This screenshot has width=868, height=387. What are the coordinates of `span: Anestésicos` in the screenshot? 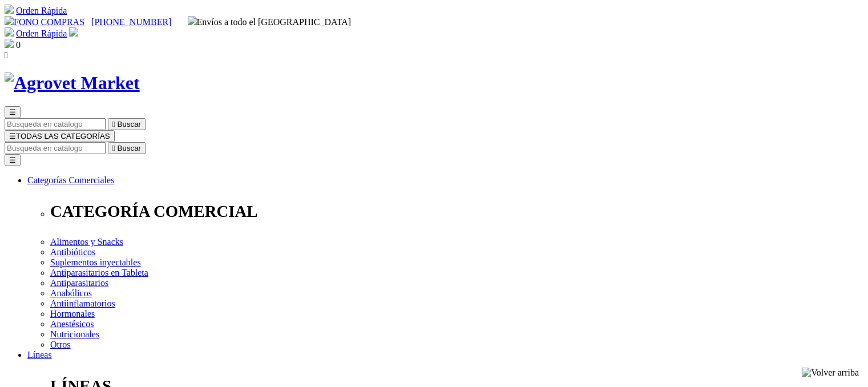 It's located at (72, 324).